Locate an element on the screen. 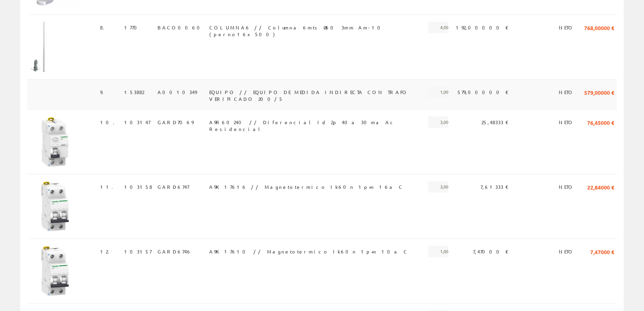 The image size is (644, 311). span: 8 is located at coordinates (104, 28).